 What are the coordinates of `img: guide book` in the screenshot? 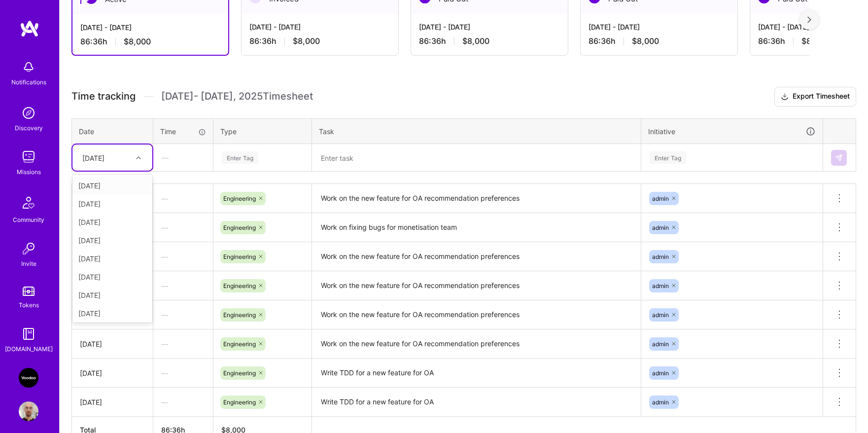 It's located at (29, 334).